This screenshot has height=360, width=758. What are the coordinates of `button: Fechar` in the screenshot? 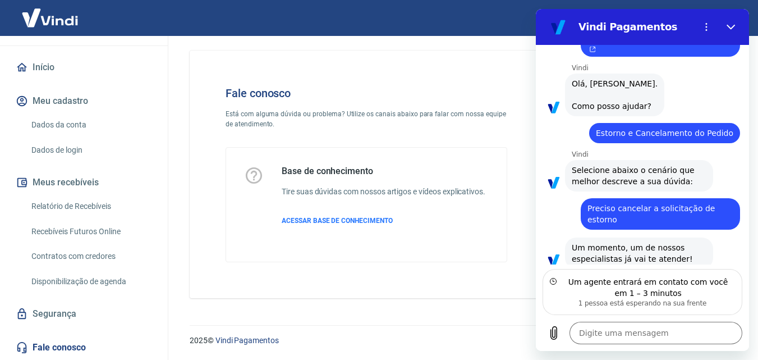 It's located at (195, 18).